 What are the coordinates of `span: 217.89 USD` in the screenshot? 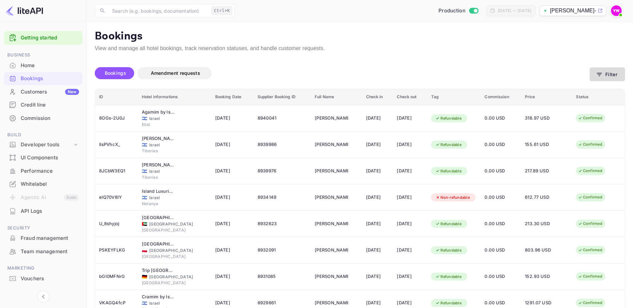 It's located at (542, 171).